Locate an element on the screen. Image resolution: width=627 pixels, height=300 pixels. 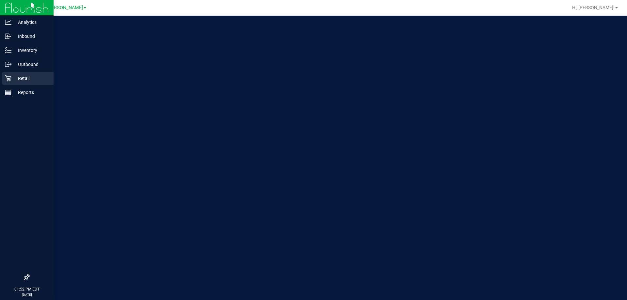
inline-svg: Inventory is located at coordinates (8, 50).